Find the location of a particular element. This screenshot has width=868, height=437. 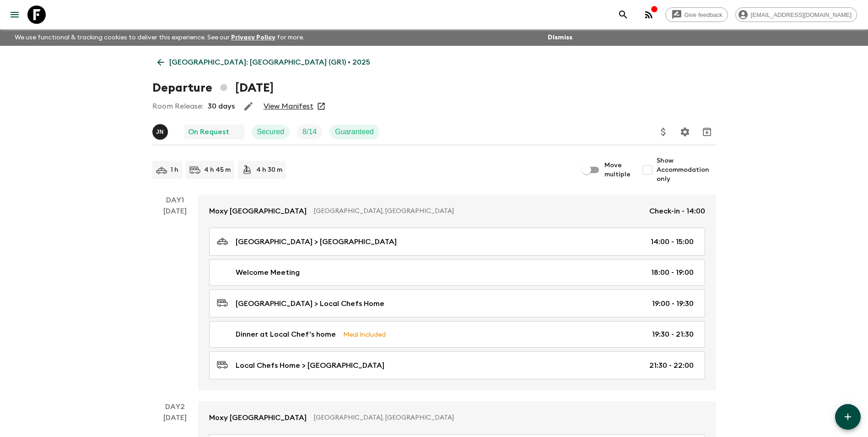

p: Guaranteed is located at coordinates (354, 132).